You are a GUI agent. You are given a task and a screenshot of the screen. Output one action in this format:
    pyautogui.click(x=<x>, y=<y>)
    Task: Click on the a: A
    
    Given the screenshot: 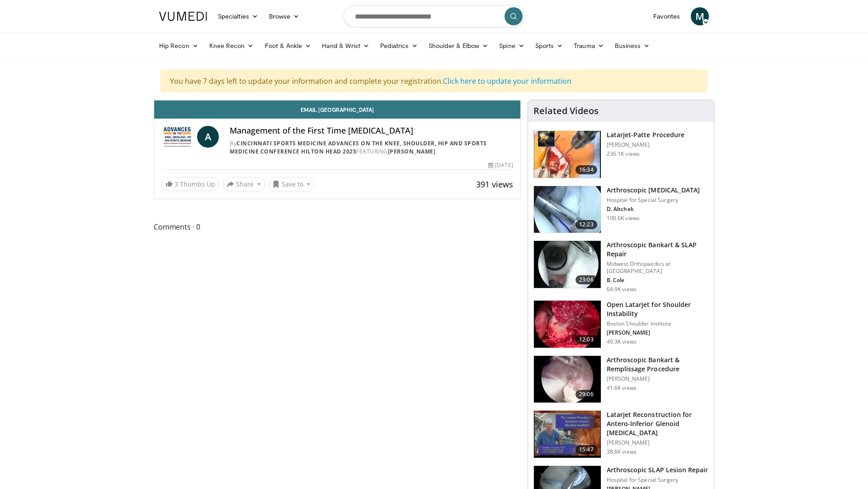 What is the action you would take?
    pyautogui.click(x=208, y=137)
    